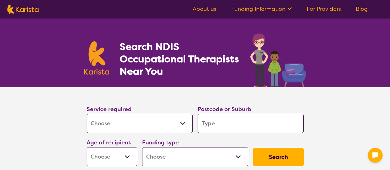 The height and width of the screenshot is (170, 390). I want to click on a: Funding Information, so click(261, 9).